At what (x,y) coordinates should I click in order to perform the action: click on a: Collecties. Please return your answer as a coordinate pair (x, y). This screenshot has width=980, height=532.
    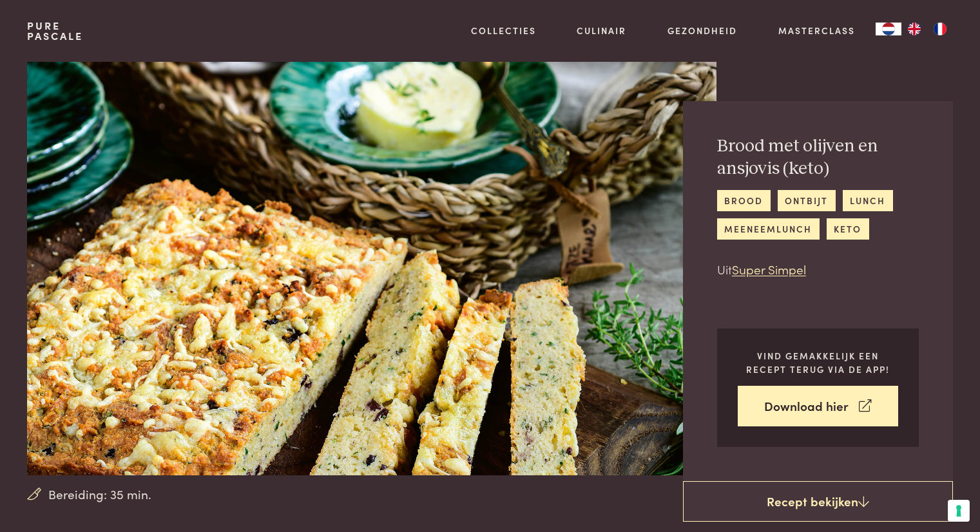
    Looking at the image, I should click on (503, 30).